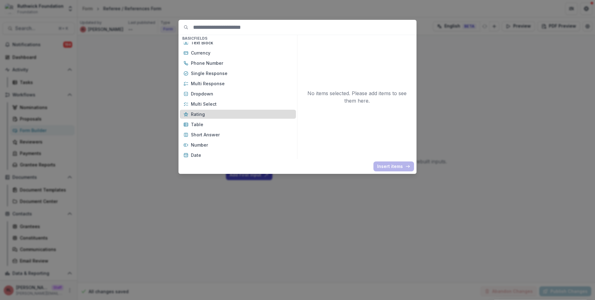 This screenshot has height=300, width=595. I want to click on p: Single Response, so click(242, 73).